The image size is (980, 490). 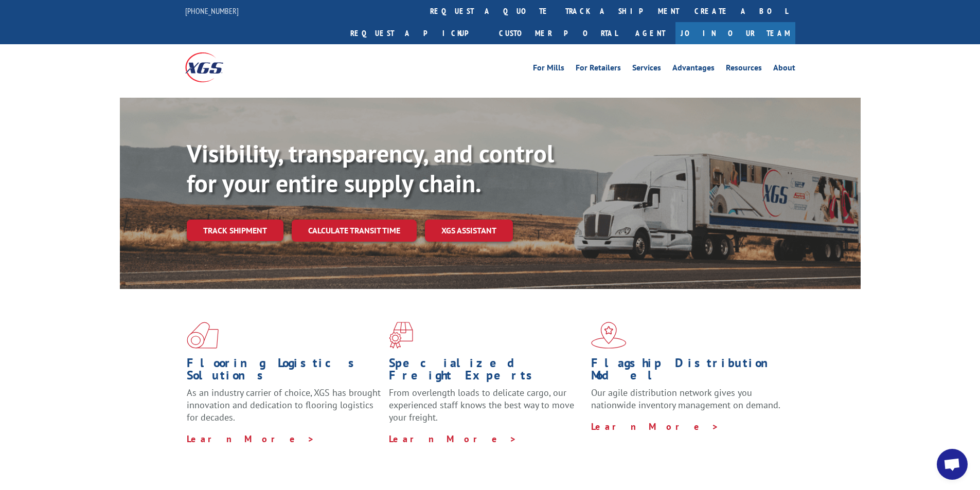 I want to click on span: As an industry carrier of choice, XGS has brought innovation and dedication to flooring logistics..., so click(x=283, y=404).